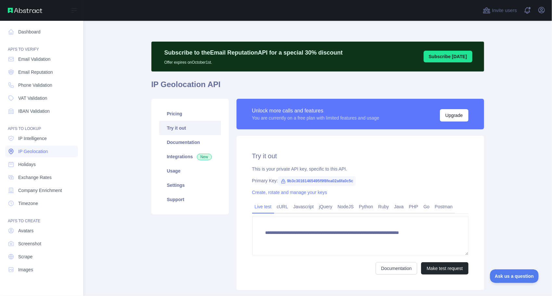  I want to click on span: Company Enrichment, so click(40, 190).